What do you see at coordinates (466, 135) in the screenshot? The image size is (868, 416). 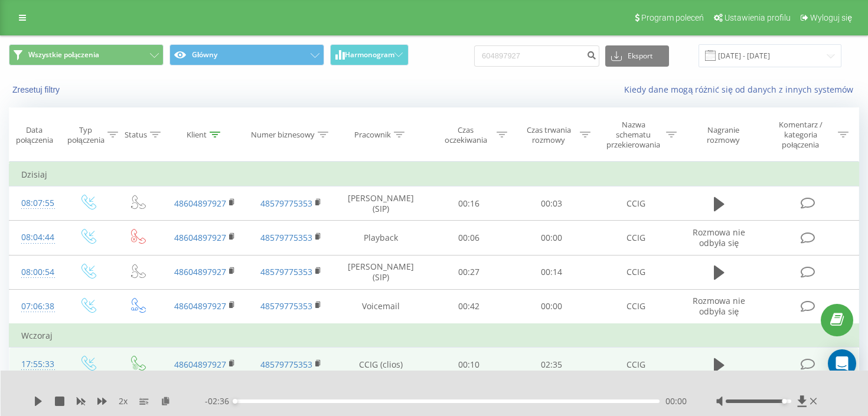 I see `div: Czas oczekiwania` at bounding box center [466, 135].